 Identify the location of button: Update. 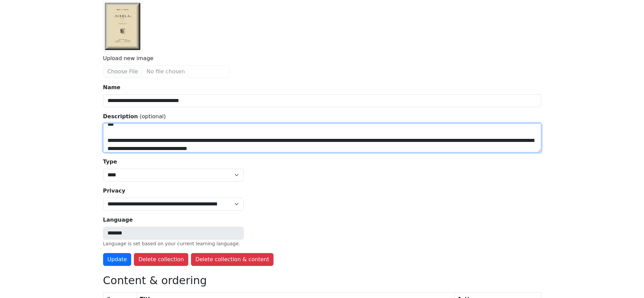
(117, 260).